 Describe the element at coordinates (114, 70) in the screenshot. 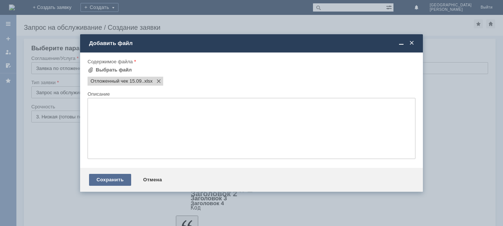

I see `div: Выбрать файл` at that location.